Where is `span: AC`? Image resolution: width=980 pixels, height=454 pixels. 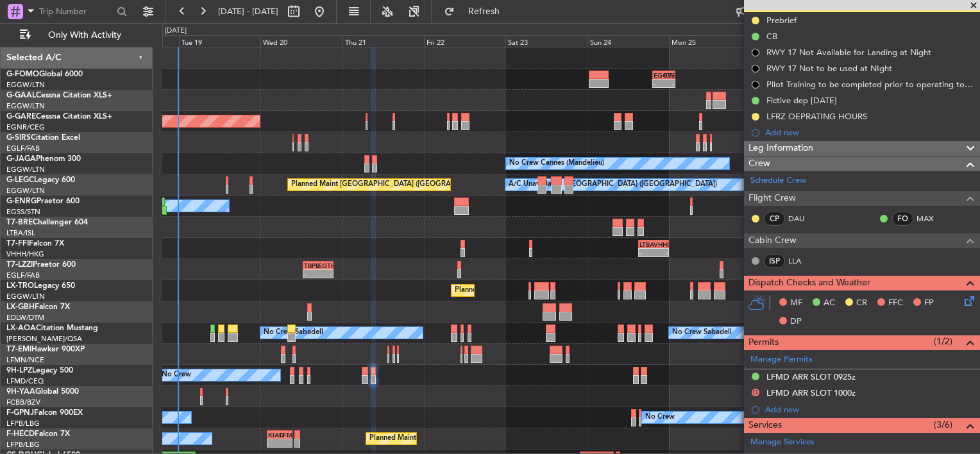
span: AC is located at coordinates (829, 303).